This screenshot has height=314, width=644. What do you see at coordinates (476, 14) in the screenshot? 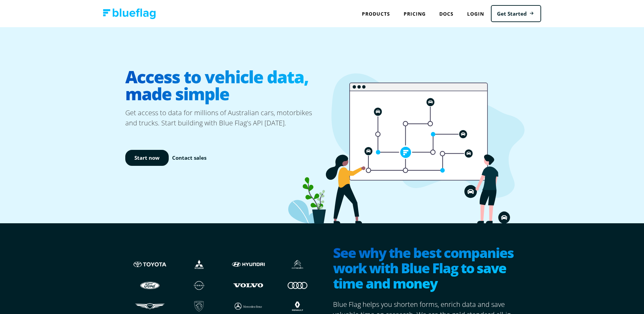
I see `a: Login to Blue Flag application` at bounding box center [476, 14].